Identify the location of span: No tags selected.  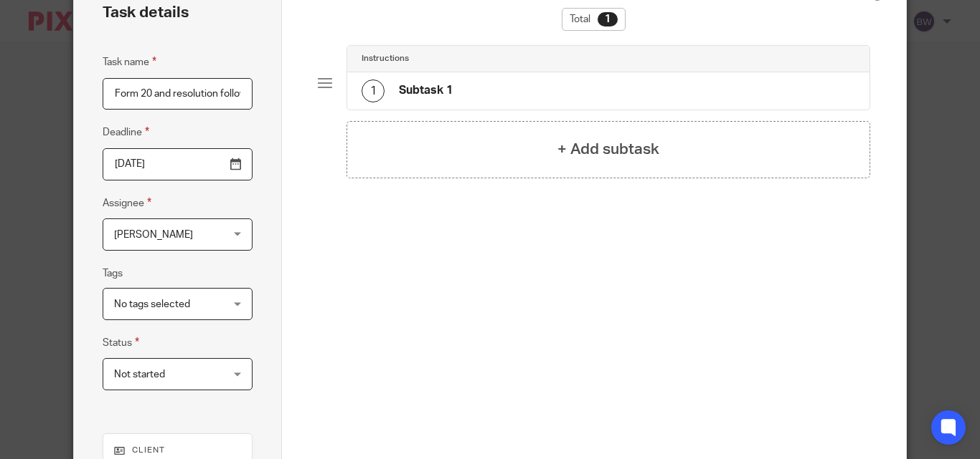
(152, 304).